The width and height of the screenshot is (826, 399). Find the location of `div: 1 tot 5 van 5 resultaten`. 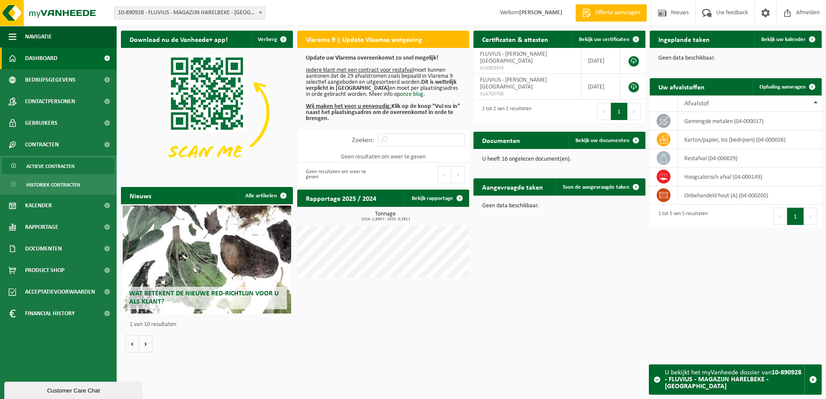

div: 1 tot 5 van 5 resultaten is located at coordinates (680, 216).